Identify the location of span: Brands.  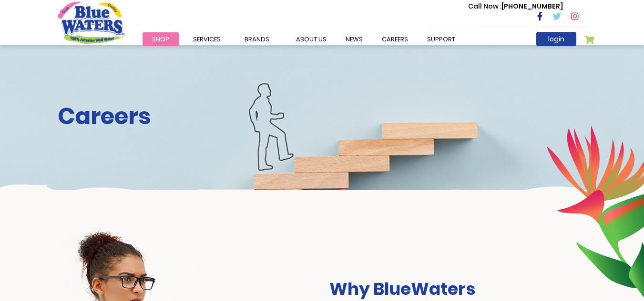
(257, 39).